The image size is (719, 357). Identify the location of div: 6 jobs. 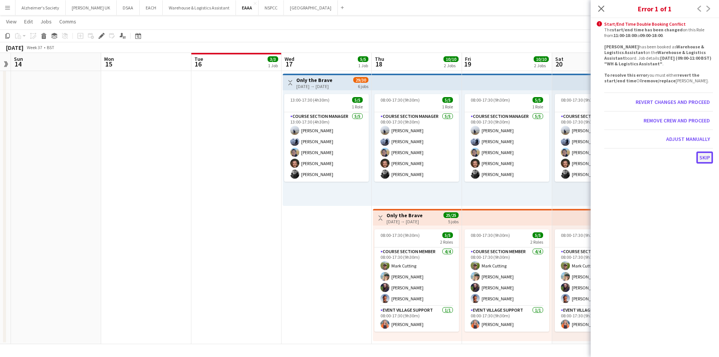
(363, 86).